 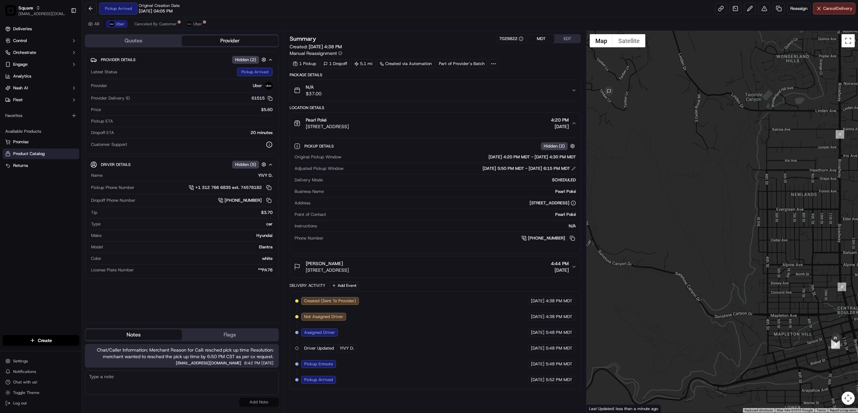 What do you see at coordinates (305, 64) in the screenshot?
I see `div: 1 Pickup` at bounding box center [305, 64].